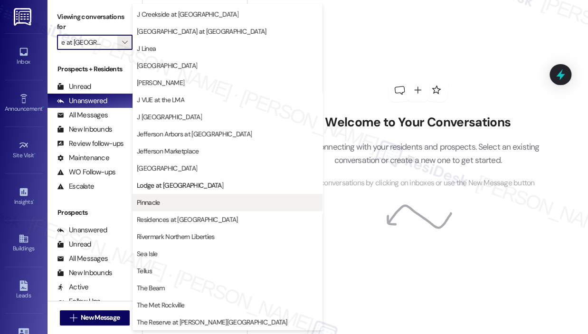 This screenshot has width=588, height=334. Describe the element at coordinates (95, 69) in the screenshot. I see `div: Prospects + Residents` at that location.